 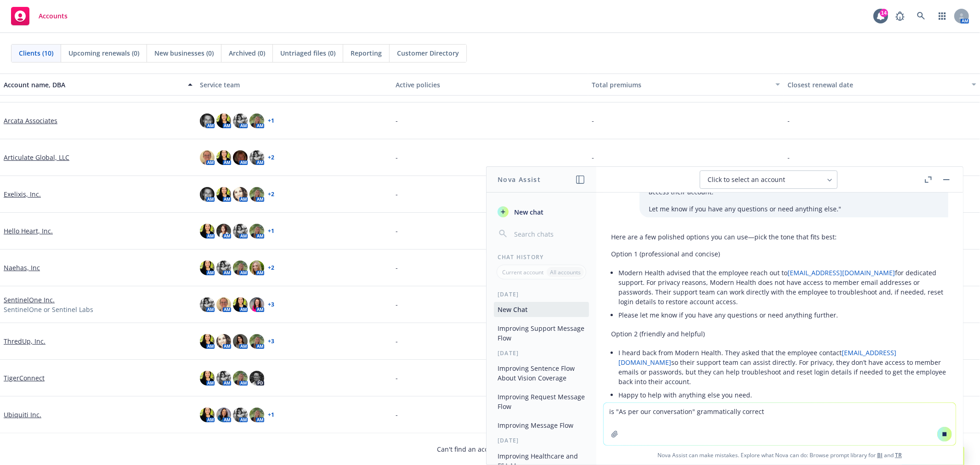 What do you see at coordinates (183, 53) in the screenshot?
I see `span: New businesses (0)` at bounding box center [183, 53].